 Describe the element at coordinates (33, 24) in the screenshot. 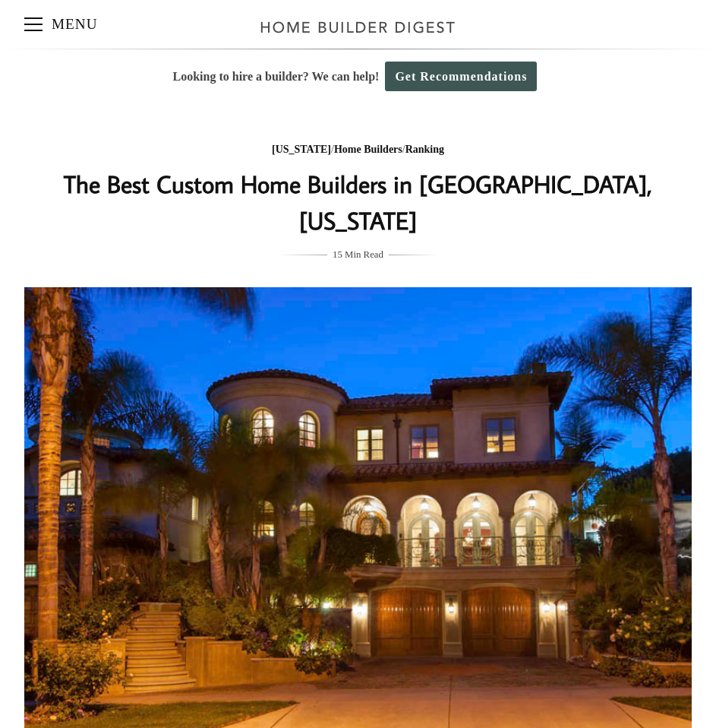

I see `span: Menu` at that location.